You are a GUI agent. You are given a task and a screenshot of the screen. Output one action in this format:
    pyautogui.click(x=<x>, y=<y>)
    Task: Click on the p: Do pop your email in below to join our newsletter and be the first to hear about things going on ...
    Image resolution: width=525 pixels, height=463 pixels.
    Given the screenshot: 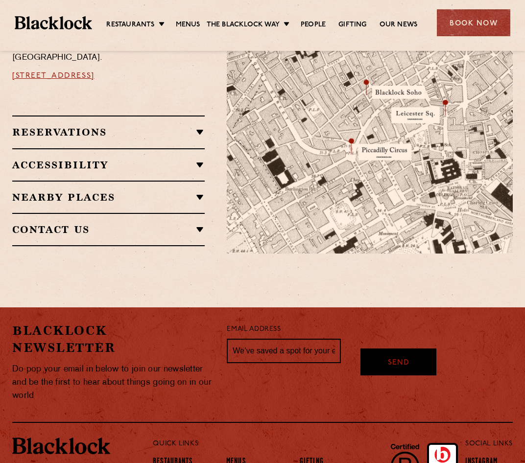 What is the action you would take?
    pyautogui.click(x=112, y=383)
    